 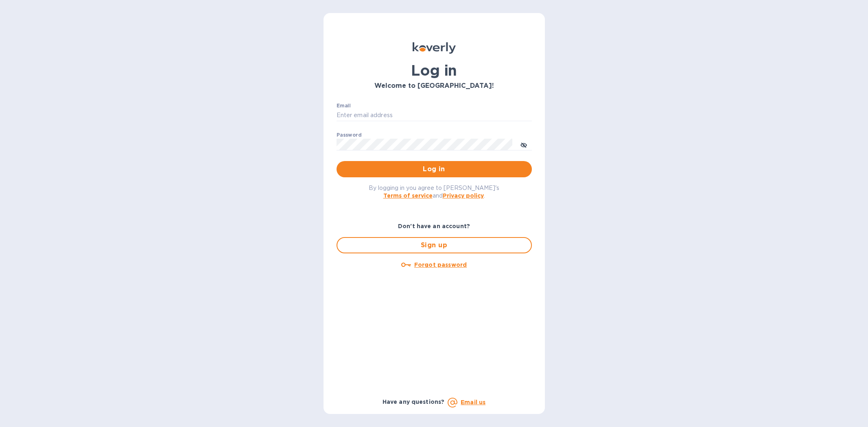 What do you see at coordinates (408, 195) in the screenshot?
I see `a: Terms of service` at bounding box center [408, 195].